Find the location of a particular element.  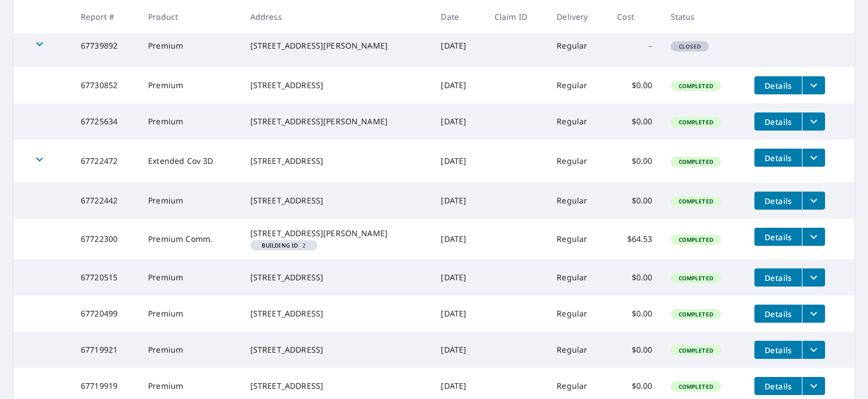

button: filesDropdownBtn-67730852 is located at coordinates (813, 85).